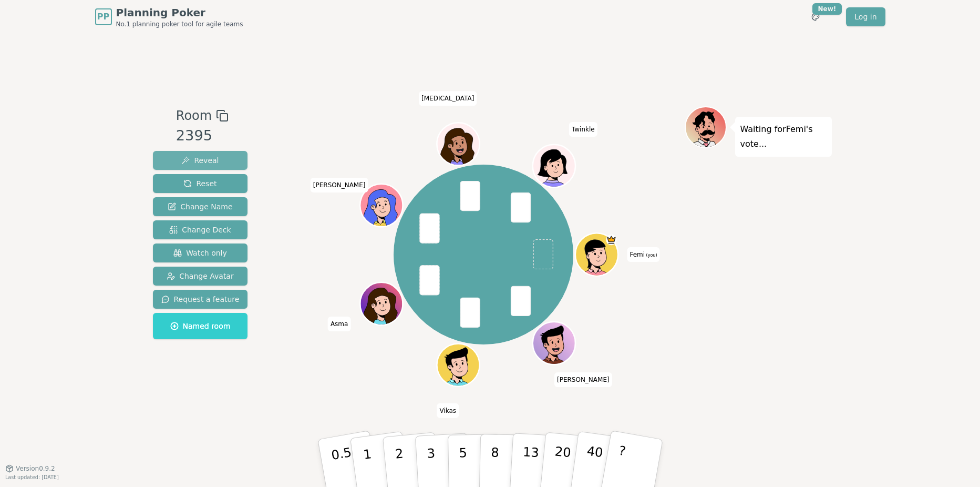 The image size is (980, 487). I want to click on button: Reveal, so click(200, 160).